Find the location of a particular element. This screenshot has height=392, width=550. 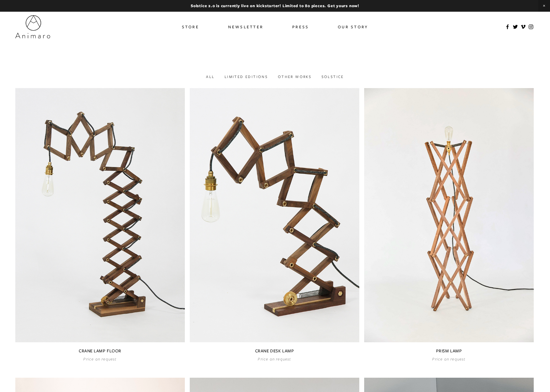

a: Store is located at coordinates (190, 27).